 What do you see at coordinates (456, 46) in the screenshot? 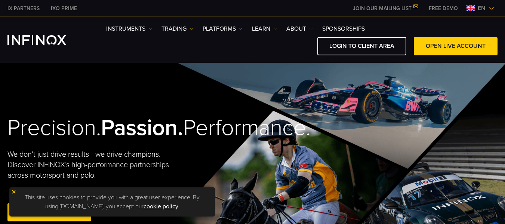
I see `a: OPEN LIVE ACCOUNT` at bounding box center [456, 46].